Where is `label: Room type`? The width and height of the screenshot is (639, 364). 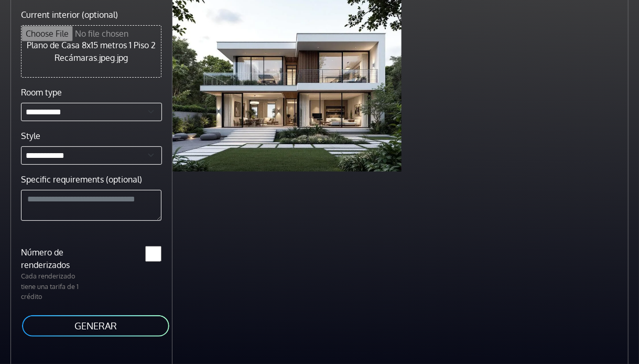 label: Room type is located at coordinates (41, 92).